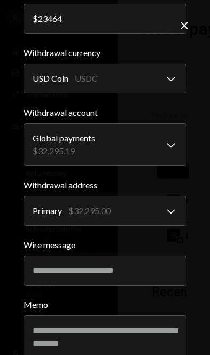 This screenshot has height=355, width=210. I want to click on label: Withdrawal currency, so click(105, 53).